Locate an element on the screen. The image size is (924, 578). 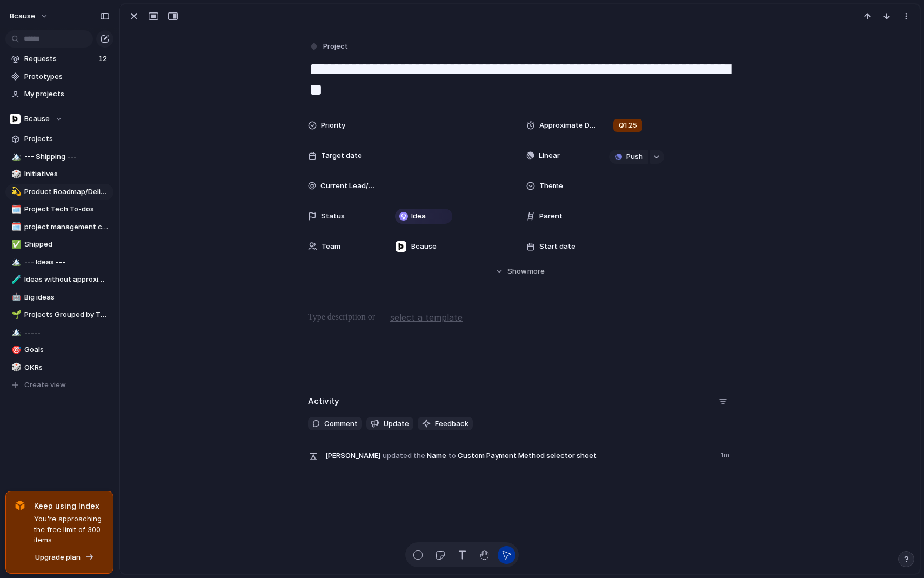
span: Target date is located at coordinates (342, 156).